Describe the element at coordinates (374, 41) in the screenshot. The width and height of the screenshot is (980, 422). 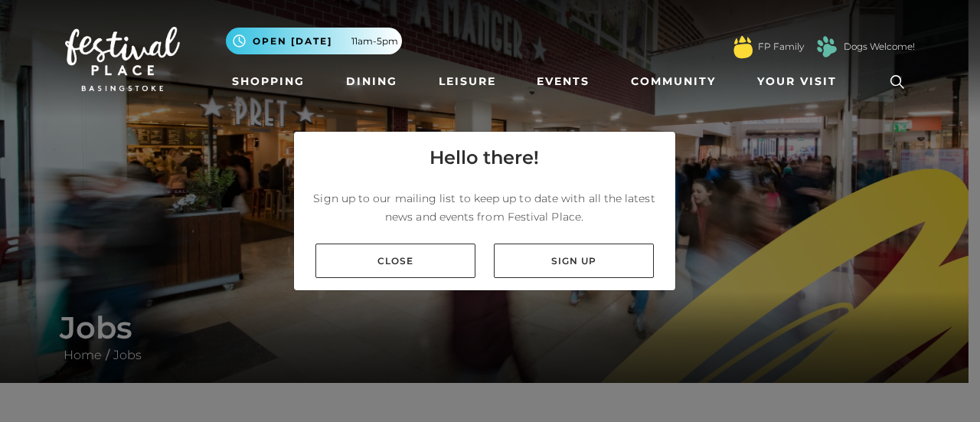
I see `span: 11am-5pm` at that location.